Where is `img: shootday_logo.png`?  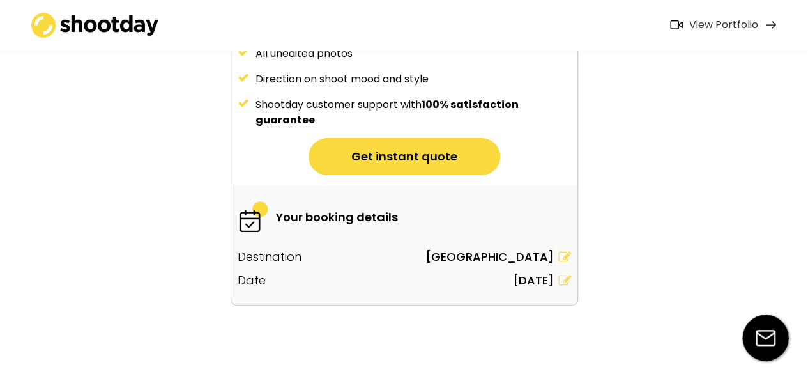 img: shootday_logo.png is located at coordinates (95, 25).